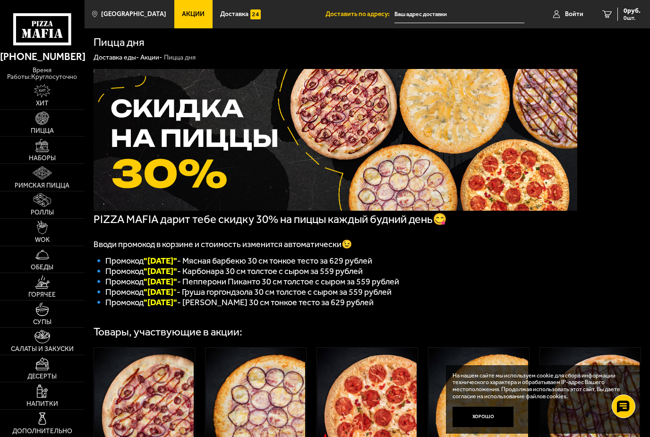 The width and height of the screenshot is (650, 437). What do you see at coordinates (270, 219) in the screenshot?
I see `span: PIZZA MAFIA дарит тебе скидку 30% на пиццы каждый будний день😋` at bounding box center [270, 219].